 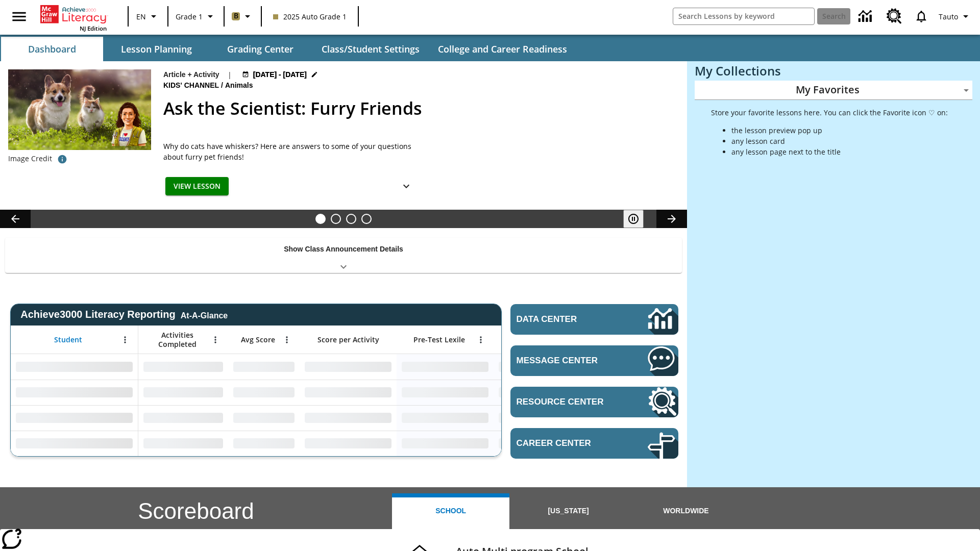 What do you see at coordinates (351, 219) in the screenshot?
I see `button: Slide 3 Pre-release lesson` at bounding box center [351, 219].